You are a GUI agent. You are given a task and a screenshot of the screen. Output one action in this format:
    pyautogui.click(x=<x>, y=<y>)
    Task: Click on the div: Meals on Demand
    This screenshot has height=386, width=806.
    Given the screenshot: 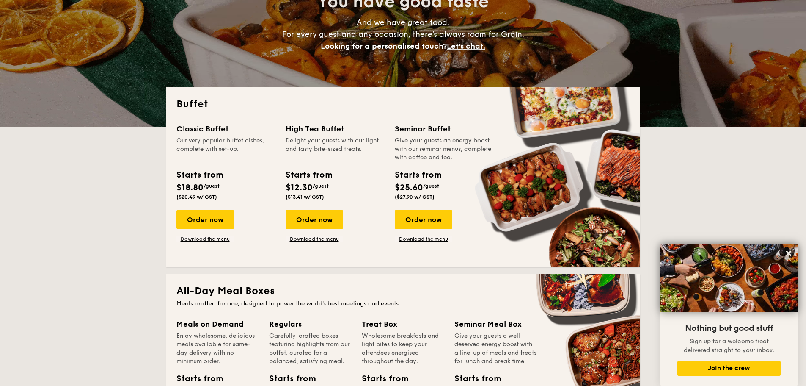 What is the action you would take?
    pyautogui.click(x=218, y=324)
    